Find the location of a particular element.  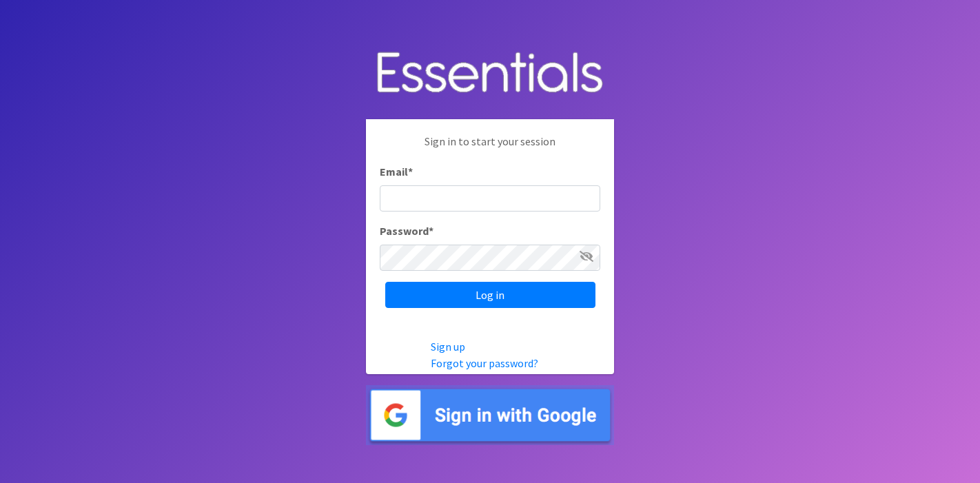

label: Password is located at coordinates (406, 231).